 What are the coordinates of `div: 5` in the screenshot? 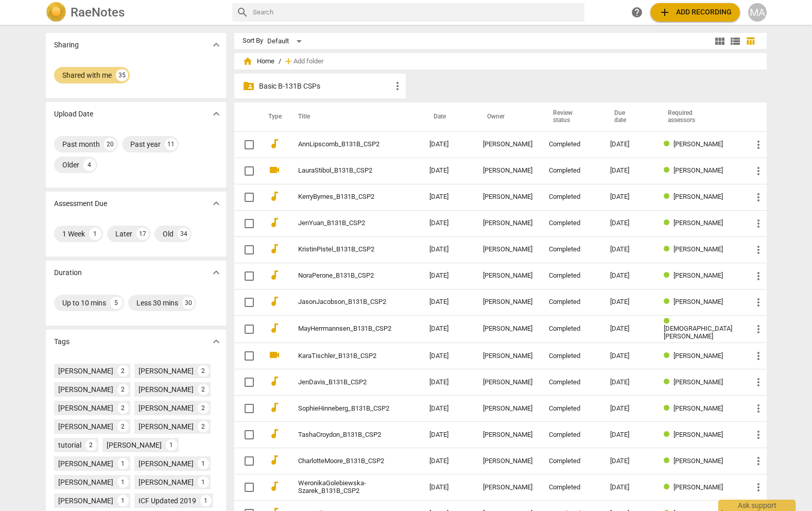 It's located at (116, 303).